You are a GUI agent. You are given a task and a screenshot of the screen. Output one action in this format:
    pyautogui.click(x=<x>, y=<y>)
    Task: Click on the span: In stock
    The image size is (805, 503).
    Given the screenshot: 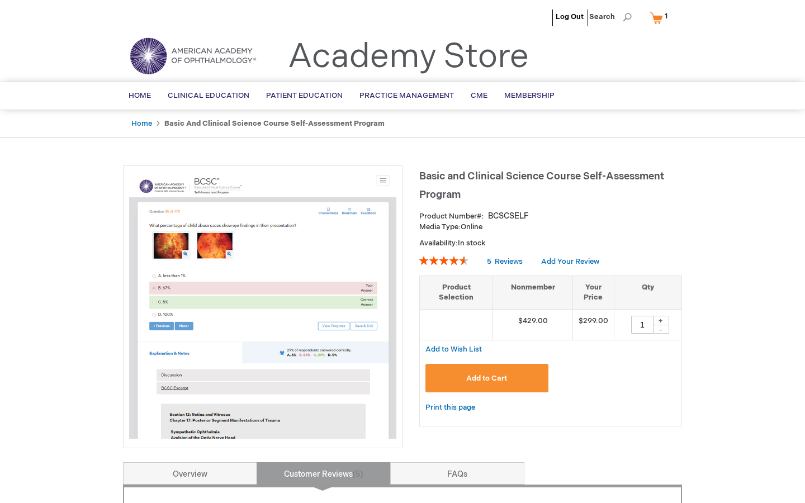 What is the action you would take?
    pyautogui.click(x=471, y=243)
    